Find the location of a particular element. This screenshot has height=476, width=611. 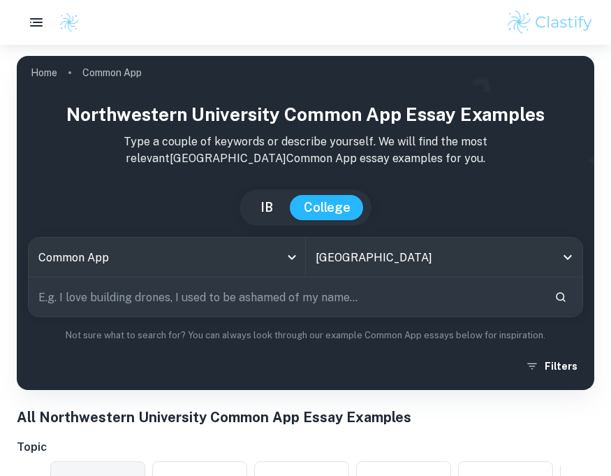

input: E.g. I love building drones, I used to be ashamed of my name... is located at coordinates (286, 297).